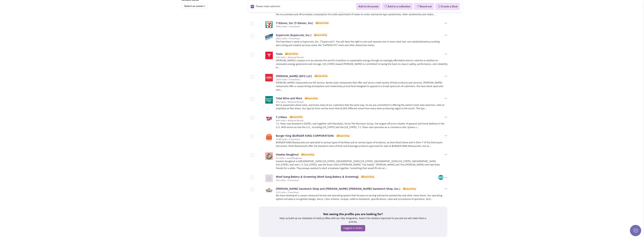 The image size is (644, 239). What do you see at coordinates (279, 54) in the screenshot?
I see `a: Tesla` at bounding box center [279, 54].